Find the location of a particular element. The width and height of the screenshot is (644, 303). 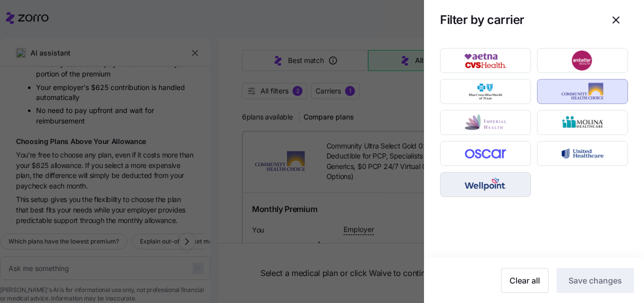

img: Aetna CVS Health is located at coordinates (485, 60).